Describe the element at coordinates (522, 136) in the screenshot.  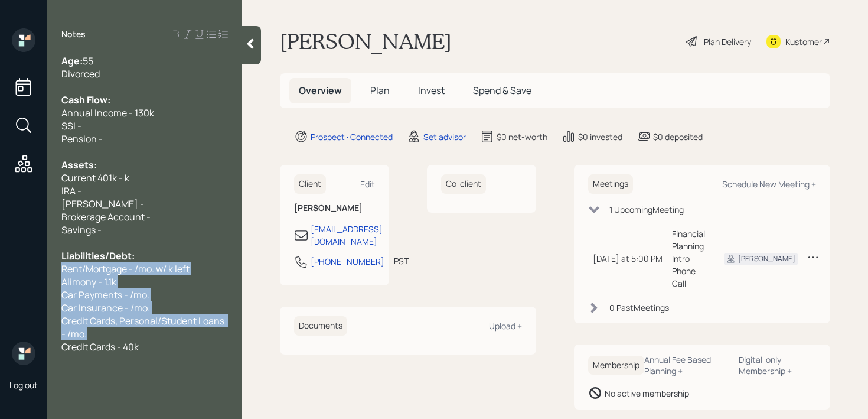
I see `div: $0 net-worth` at that location.